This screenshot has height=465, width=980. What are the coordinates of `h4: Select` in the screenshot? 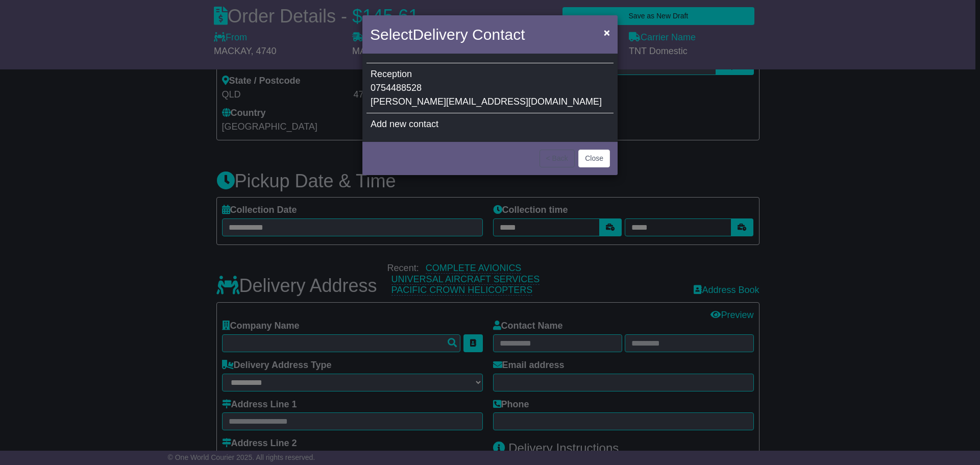 It's located at (447, 34).